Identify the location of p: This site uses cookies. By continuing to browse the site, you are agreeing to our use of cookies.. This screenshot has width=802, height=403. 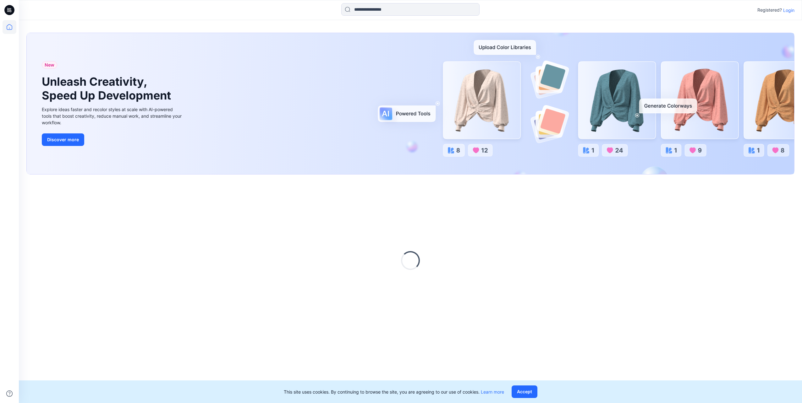
(394, 392).